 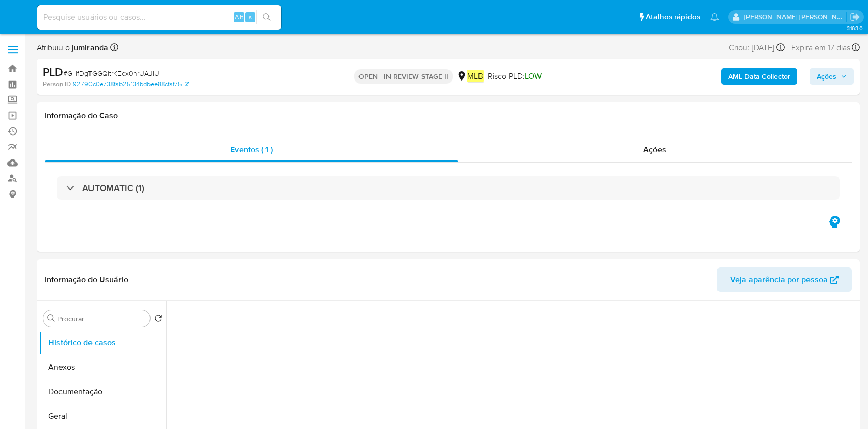 What do you see at coordinates (159, 18) in the screenshot?
I see `input: Pesquise usuários ou casos...` at bounding box center [159, 18].